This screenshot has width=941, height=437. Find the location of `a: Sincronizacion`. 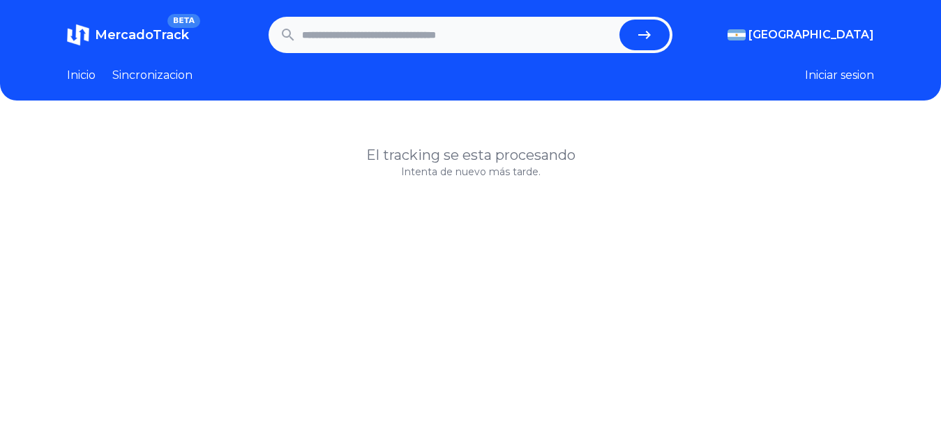

a: Sincronizacion is located at coordinates (152, 75).